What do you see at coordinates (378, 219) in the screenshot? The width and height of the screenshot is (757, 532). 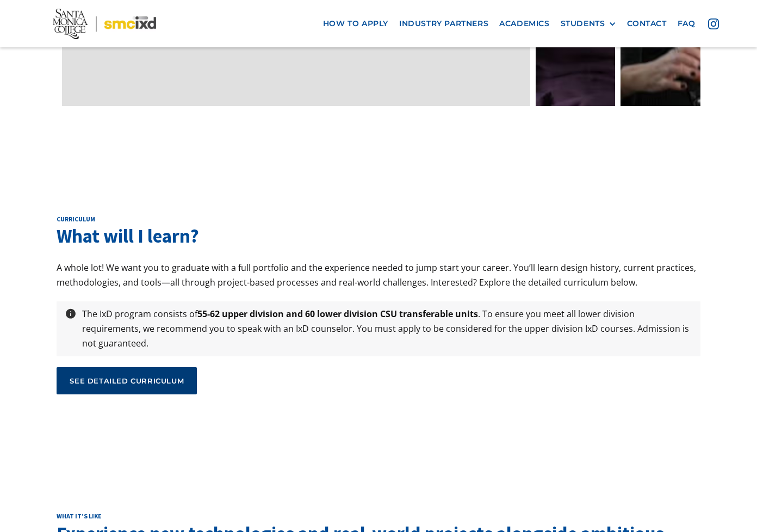 I see `h2: curriculum` at bounding box center [378, 219].